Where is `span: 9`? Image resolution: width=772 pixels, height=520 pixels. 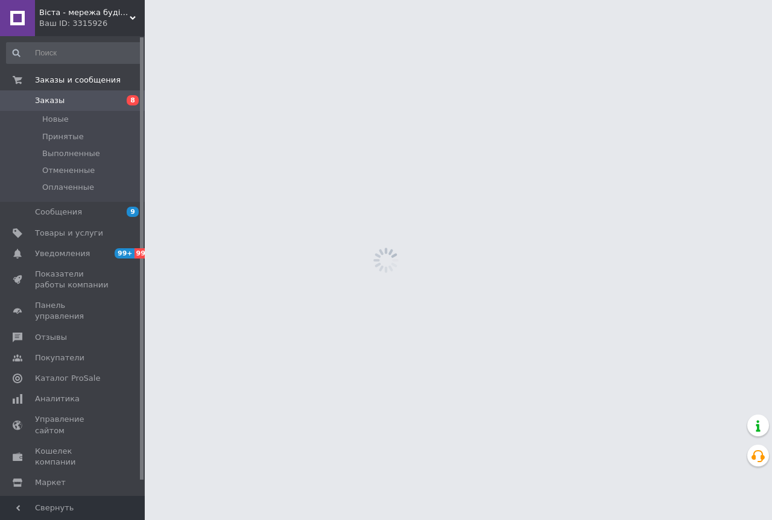 span: 9 is located at coordinates (133, 212).